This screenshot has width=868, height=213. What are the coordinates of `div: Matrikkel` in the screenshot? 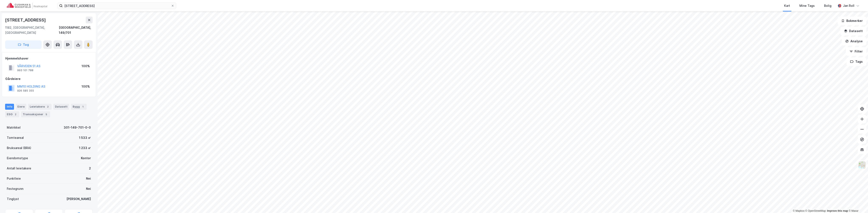 It's located at (14, 128).